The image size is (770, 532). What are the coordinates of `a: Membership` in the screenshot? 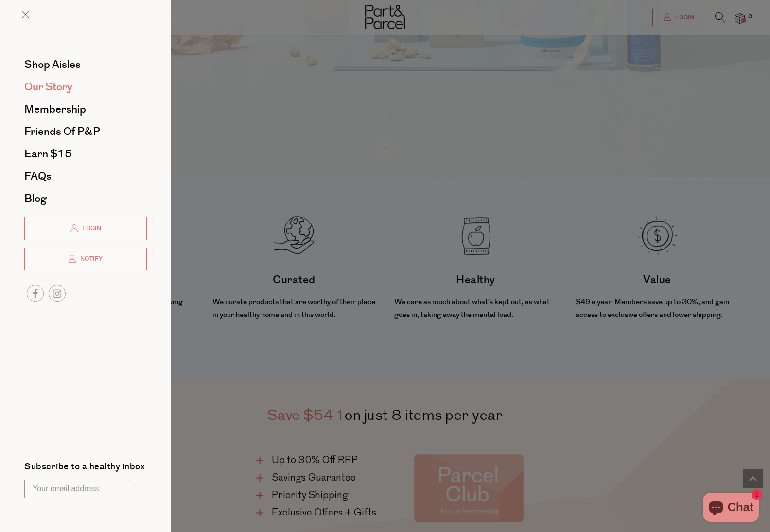 It's located at (85, 109).